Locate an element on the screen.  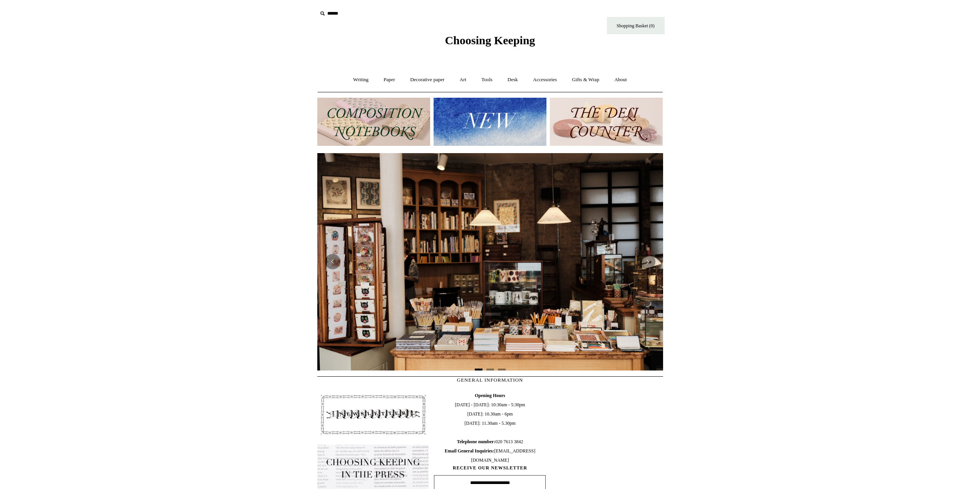
img: pf-4db91bb9--1305-Newsletter-Button_1200x.jpg is located at coordinates (373, 415).